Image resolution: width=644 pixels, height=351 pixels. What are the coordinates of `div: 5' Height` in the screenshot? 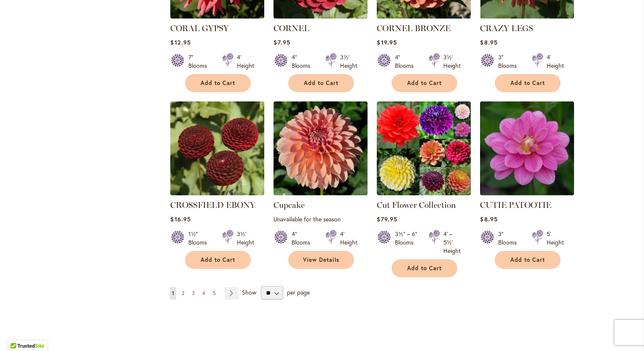 It's located at (555, 238).